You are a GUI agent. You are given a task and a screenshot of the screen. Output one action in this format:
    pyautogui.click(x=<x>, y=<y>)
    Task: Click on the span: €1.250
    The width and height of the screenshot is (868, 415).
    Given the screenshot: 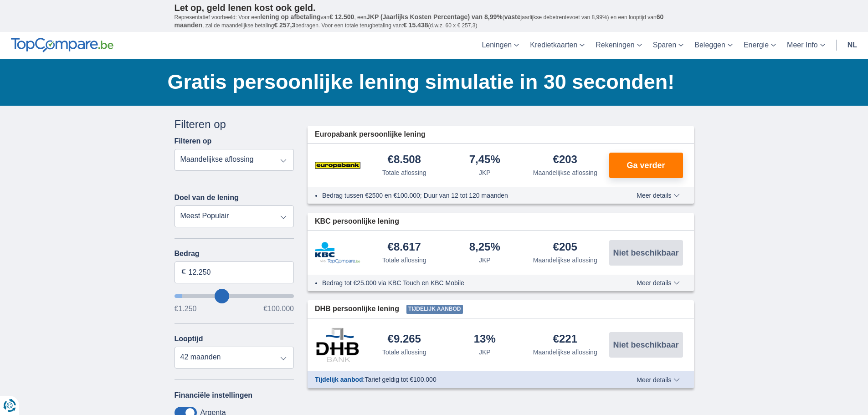 What is the action you would take?
    pyautogui.click(x=185, y=309)
    